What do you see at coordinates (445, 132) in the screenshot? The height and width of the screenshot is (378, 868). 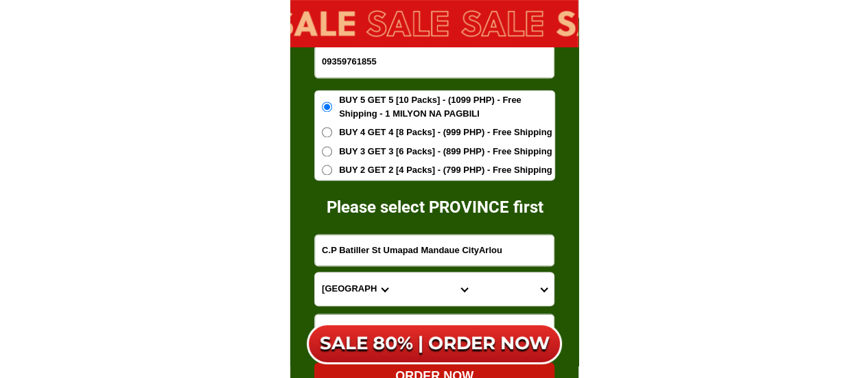 I see `span: BUY 4 GET 4 [8 Packs] - (999 PHP) - Free Shipping` at bounding box center [445, 132].